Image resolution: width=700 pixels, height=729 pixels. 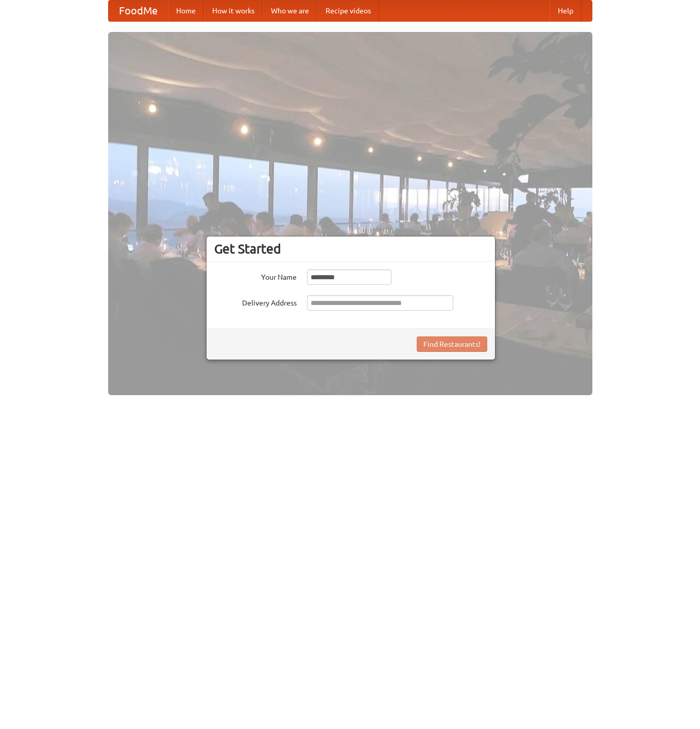 I want to click on a: Recipe videos, so click(x=348, y=11).